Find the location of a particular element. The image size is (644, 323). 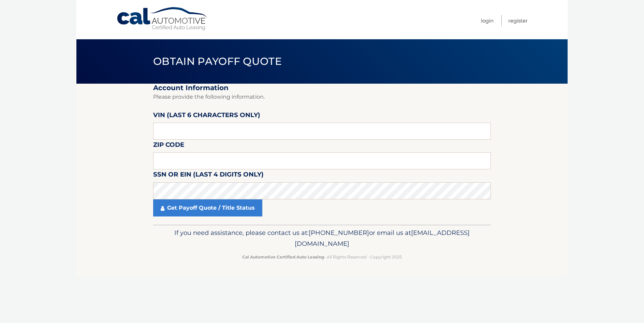

a: Cal Automotive is located at coordinates (163, 19).